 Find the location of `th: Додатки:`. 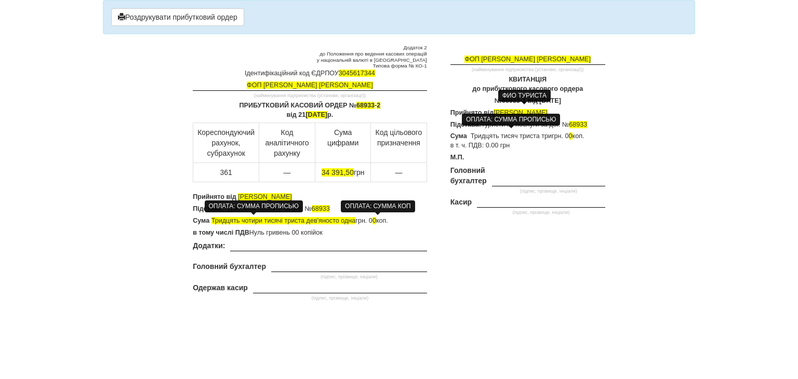

th: Додатки: is located at coordinates (212, 251).